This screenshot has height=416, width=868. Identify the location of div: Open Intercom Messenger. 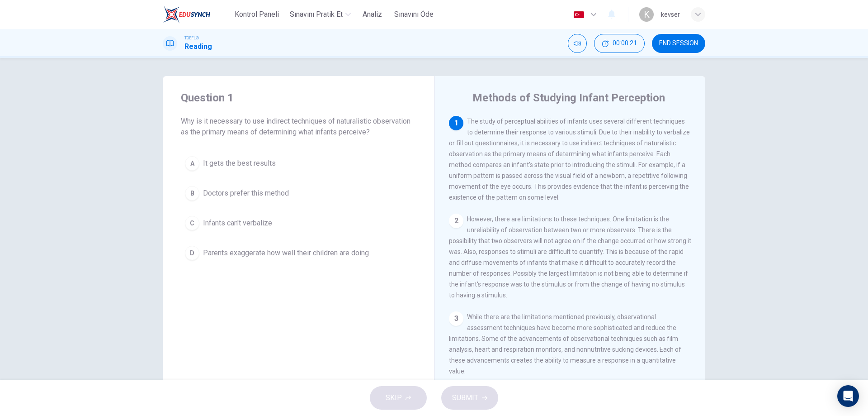
(848, 396).